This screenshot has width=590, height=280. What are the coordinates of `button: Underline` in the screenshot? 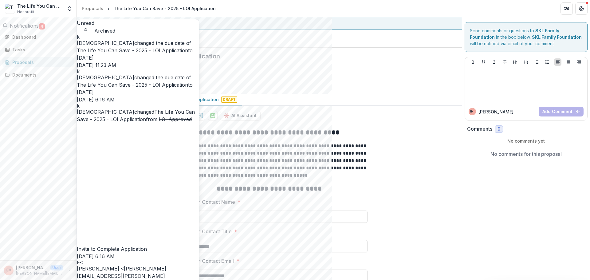 It's located at (484, 62).